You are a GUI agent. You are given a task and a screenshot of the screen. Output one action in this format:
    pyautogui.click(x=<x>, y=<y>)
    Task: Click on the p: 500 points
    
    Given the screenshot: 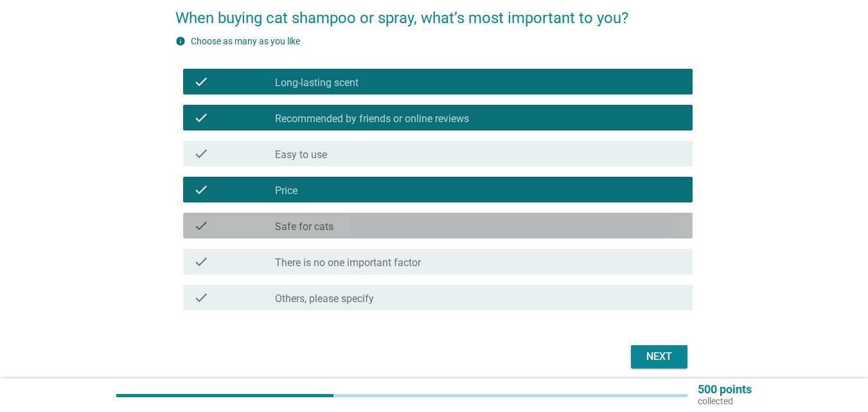 What is the action you would take?
    pyautogui.click(x=725, y=390)
    